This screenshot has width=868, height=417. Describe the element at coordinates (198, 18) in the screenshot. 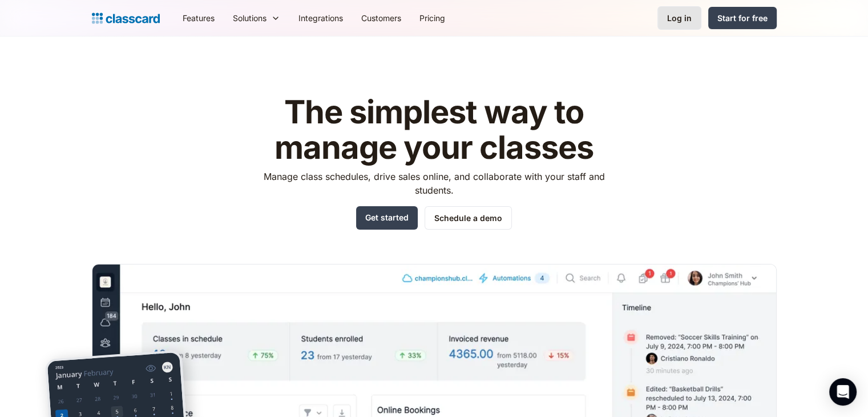

I see `a: Features` at that location.